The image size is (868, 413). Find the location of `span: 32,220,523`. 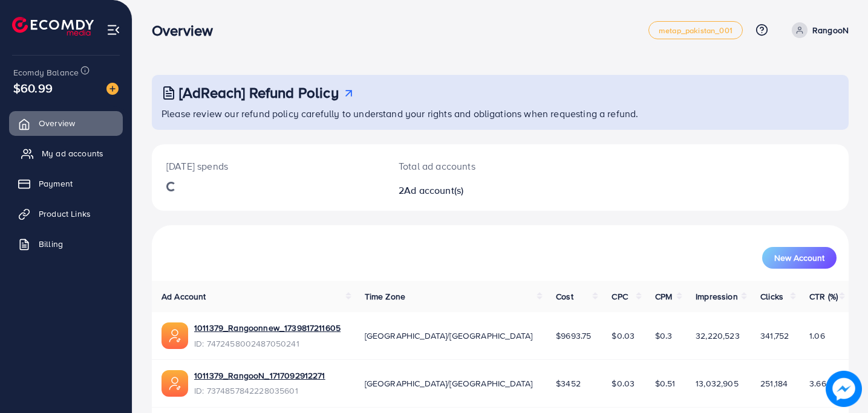

span: 32,220,523 is located at coordinates (717, 336).